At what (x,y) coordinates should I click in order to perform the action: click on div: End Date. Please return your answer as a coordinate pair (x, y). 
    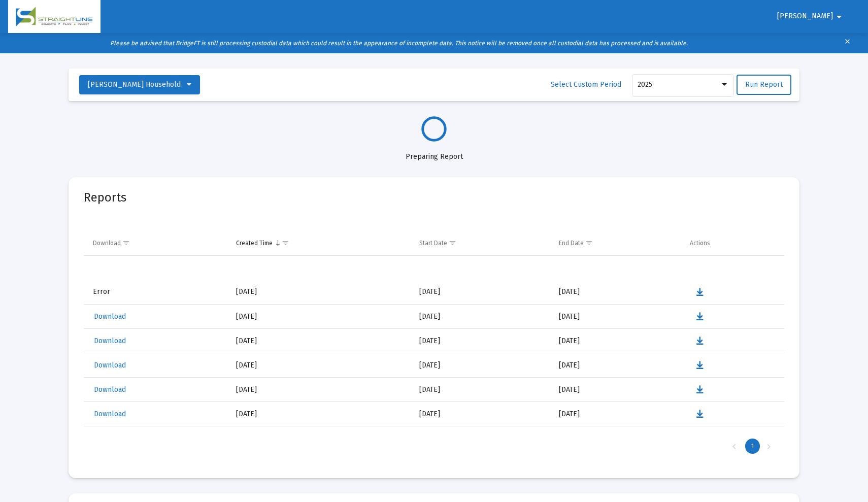
    Looking at the image, I should click on (571, 243).